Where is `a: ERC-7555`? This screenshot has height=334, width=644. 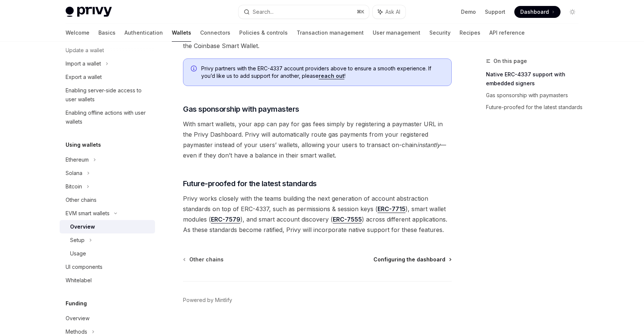
a: ERC-7555 is located at coordinates (347, 219).